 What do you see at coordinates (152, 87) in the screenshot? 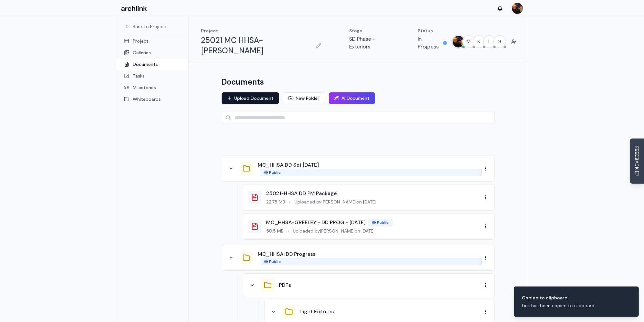
I see `a: Milestones` at bounding box center [152, 87].